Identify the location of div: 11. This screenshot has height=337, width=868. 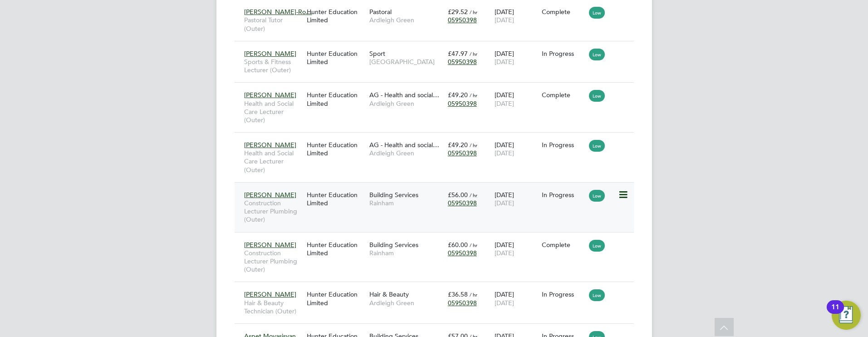
(836, 313).